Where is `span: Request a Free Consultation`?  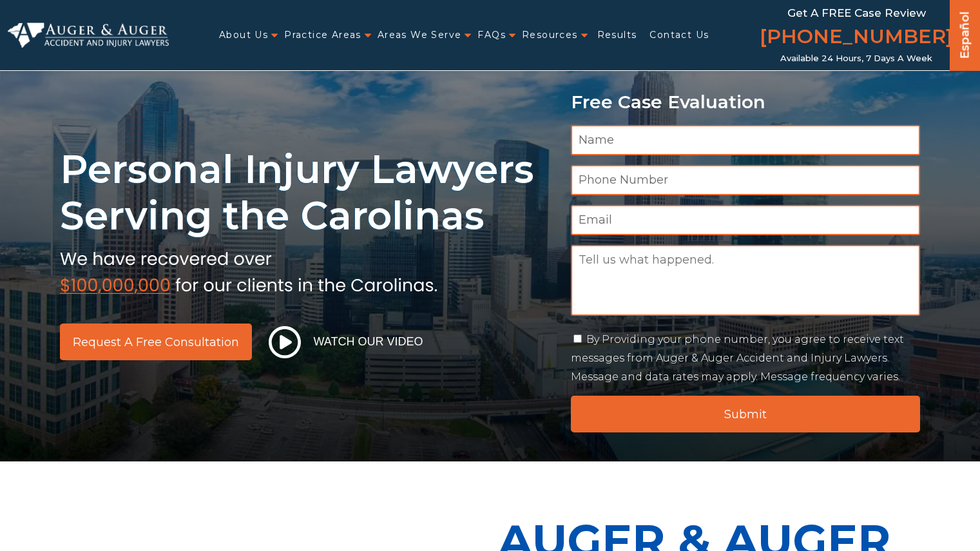
span: Request a Free Consultation is located at coordinates (156, 342).